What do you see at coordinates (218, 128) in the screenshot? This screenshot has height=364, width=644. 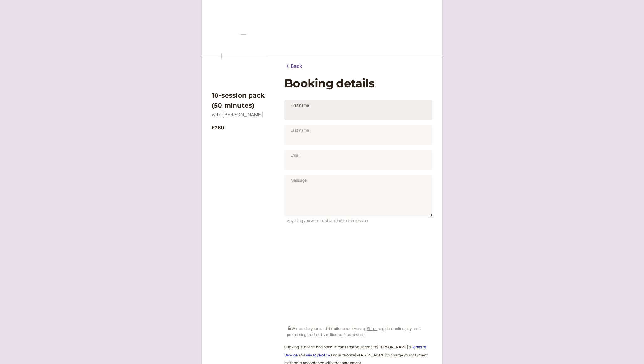 I see `b: £280` at bounding box center [218, 128].